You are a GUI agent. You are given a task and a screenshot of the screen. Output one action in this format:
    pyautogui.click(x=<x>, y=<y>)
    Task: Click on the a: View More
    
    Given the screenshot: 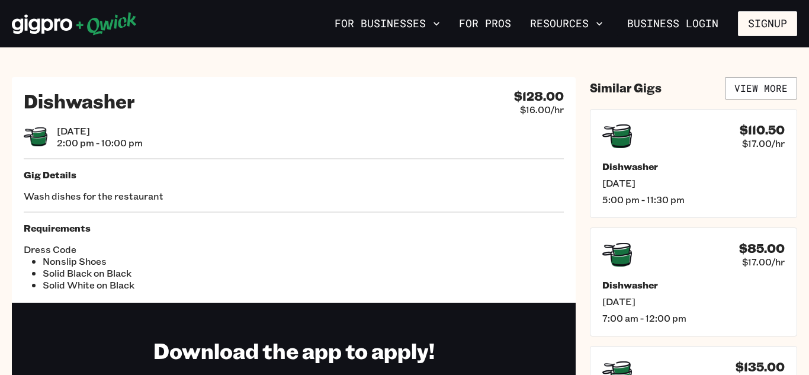 What is the action you would take?
    pyautogui.click(x=761, y=88)
    